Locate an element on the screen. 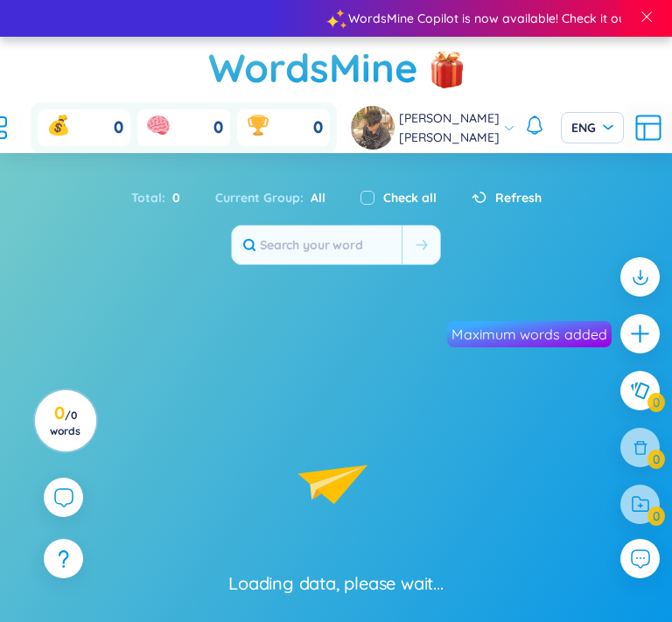 The width and height of the screenshot is (672, 622). span: All is located at coordinates (314, 198).